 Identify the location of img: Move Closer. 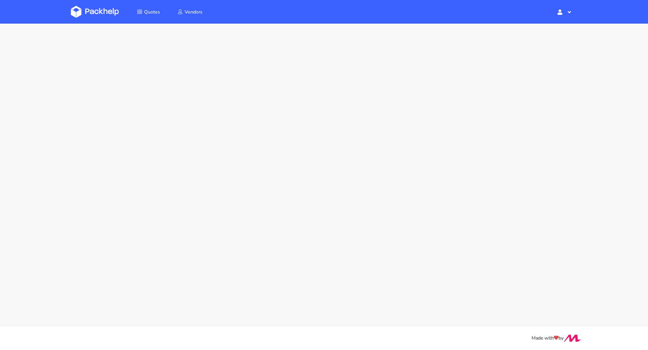
(572, 338).